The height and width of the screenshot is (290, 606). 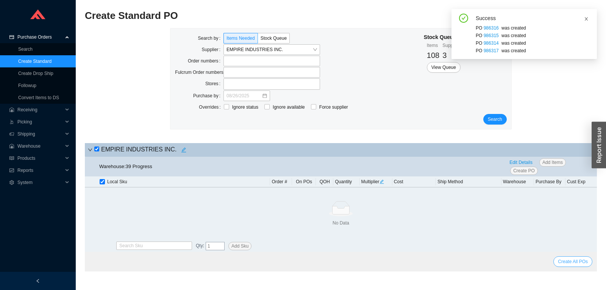 I want to click on th: Purchase By, so click(x=549, y=182).